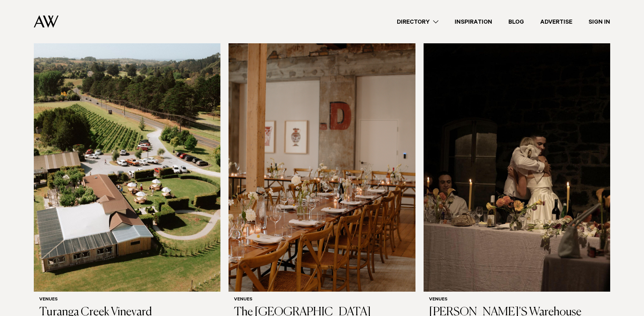  Describe the element at coordinates (599, 22) in the screenshot. I see `a: Sign In` at that location.